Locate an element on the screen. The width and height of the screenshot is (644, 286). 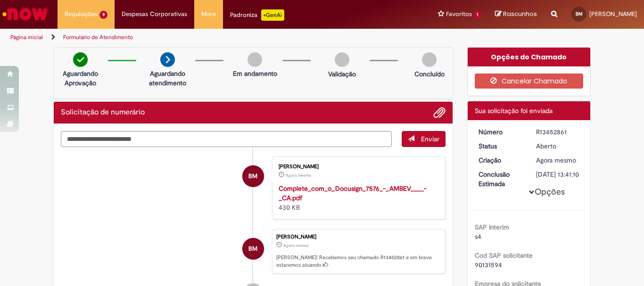
img: arrow-next.png is located at coordinates (167, 59).